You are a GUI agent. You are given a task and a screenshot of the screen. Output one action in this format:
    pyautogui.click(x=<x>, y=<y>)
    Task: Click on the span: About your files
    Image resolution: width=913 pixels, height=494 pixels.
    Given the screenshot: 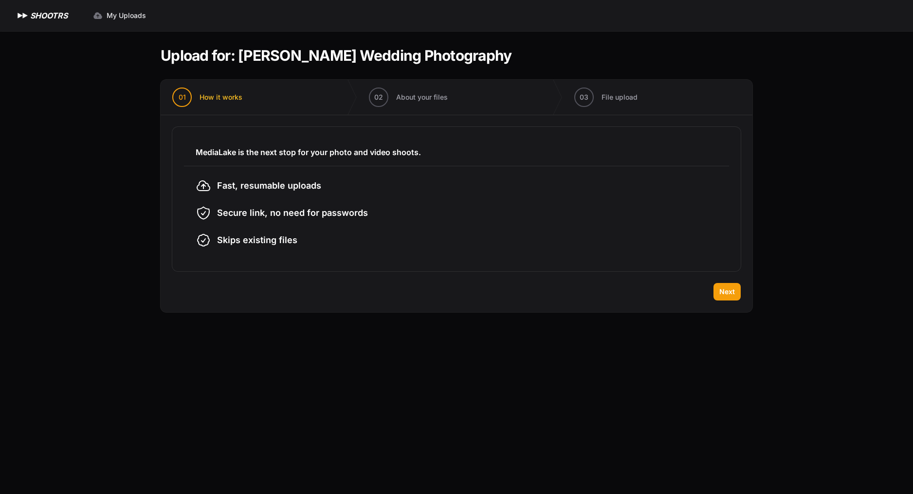 What is the action you would take?
    pyautogui.click(x=422, y=97)
    